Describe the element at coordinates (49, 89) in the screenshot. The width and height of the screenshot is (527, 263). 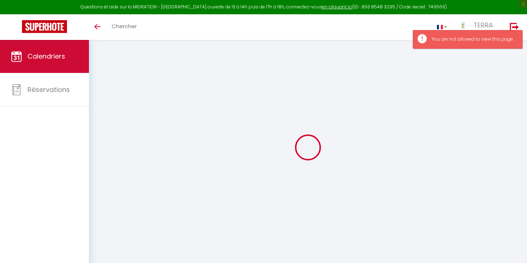
I see `span: Réservations` at that location.